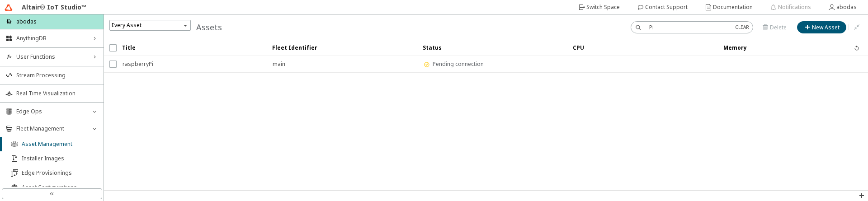 This screenshot has width=868, height=201. Describe the element at coordinates (59, 187) in the screenshot. I see `span: Asset Configurations` at that location.